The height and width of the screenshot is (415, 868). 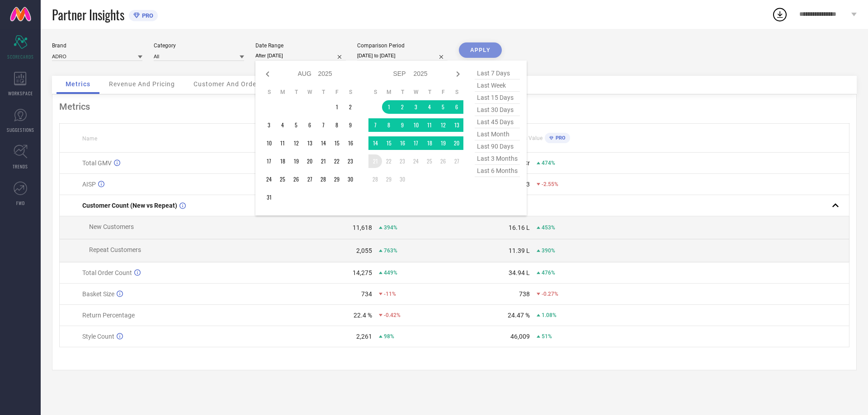 What do you see at coordinates (429, 161) in the screenshot?
I see `td: Thu Sep 25 2025` at bounding box center [429, 161].